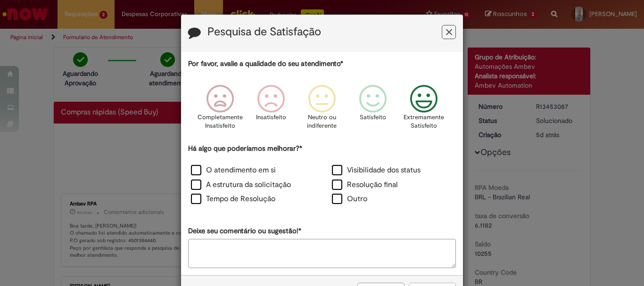 This screenshot has height=286, width=644. What do you see at coordinates (265, 64) in the screenshot?
I see `label: Por favor, avalie a qualidade do seu atendimento*` at bounding box center [265, 64].